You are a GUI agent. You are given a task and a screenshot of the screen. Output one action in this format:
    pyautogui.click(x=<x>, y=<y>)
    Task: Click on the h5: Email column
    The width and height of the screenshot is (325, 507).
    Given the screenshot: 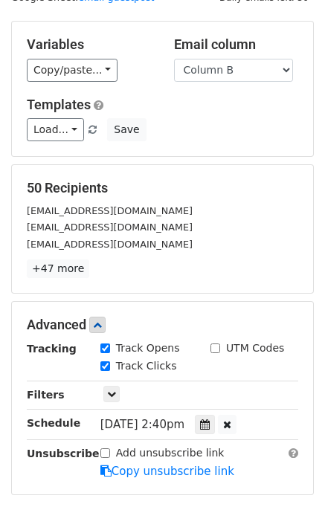 What is the action you would take?
    pyautogui.click(x=236, y=45)
    